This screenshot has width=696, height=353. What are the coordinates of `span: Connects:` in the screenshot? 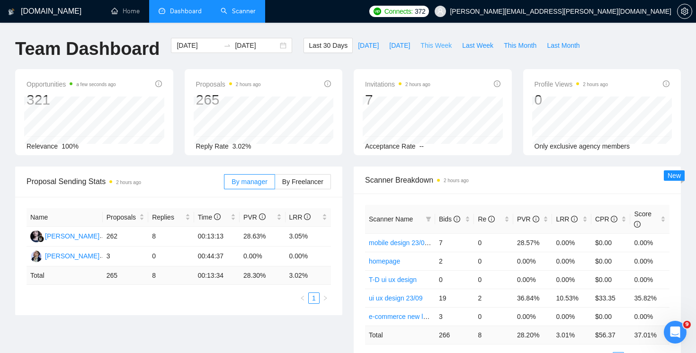 It's located at (399, 11).